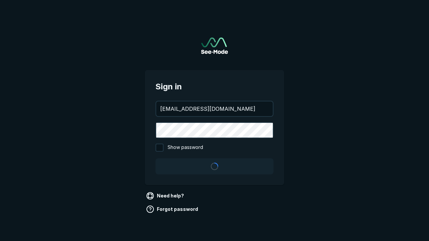 Image resolution: width=429 pixels, height=241 pixels. Describe the element at coordinates (214, 46) in the screenshot. I see `a: Go to sign in` at that location.